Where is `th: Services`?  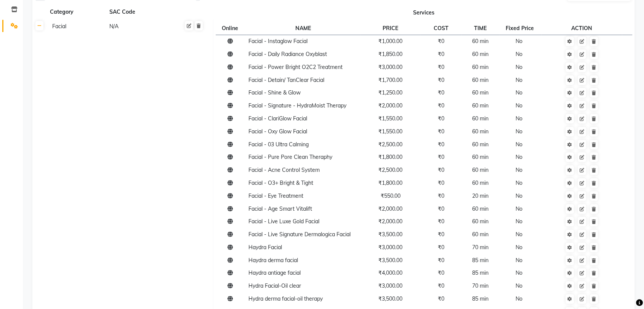 th: Services is located at coordinates (424, 12).